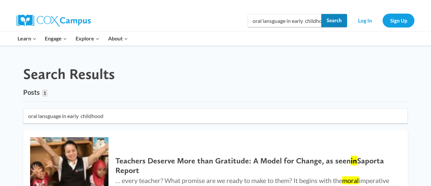 This screenshot has width=431, height=186. What do you see at coordinates (354, 161) in the screenshot?
I see `mark: in` at bounding box center [354, 161].